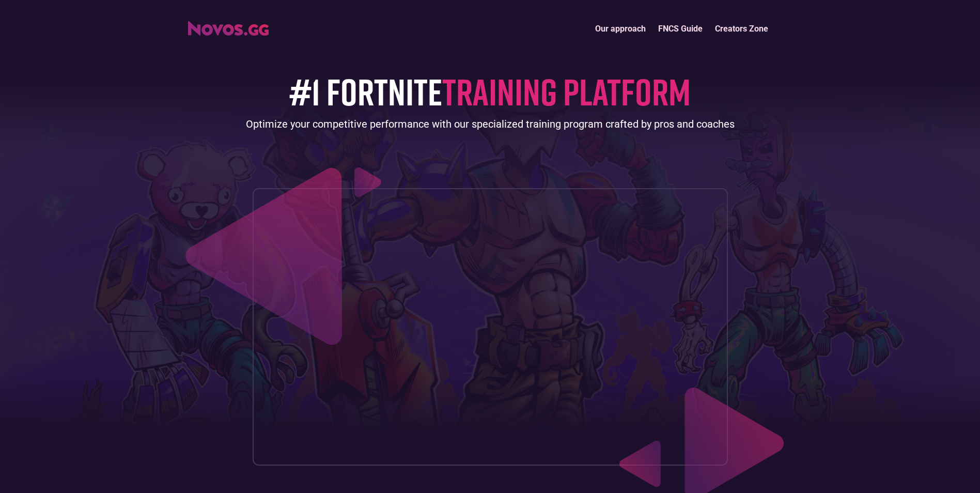 The height and width of the screenshot is (493, 980). Describe the element at coordinates (620, 29) in the screenshot. I see `a: Our approach` at that location.